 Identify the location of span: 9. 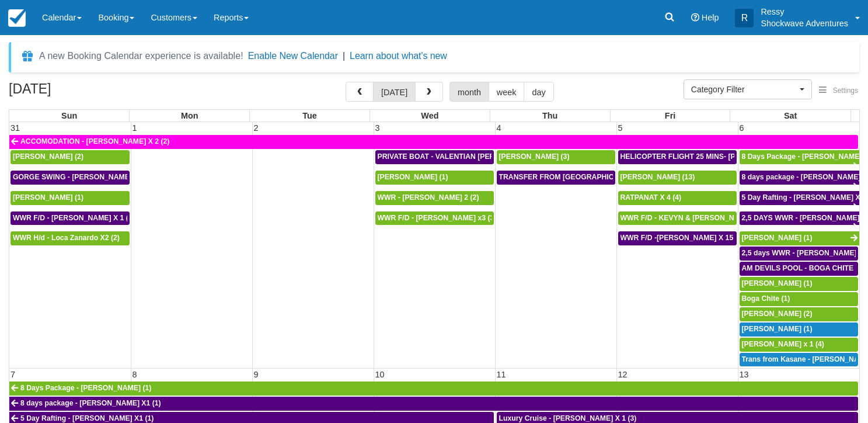
(256, 375).